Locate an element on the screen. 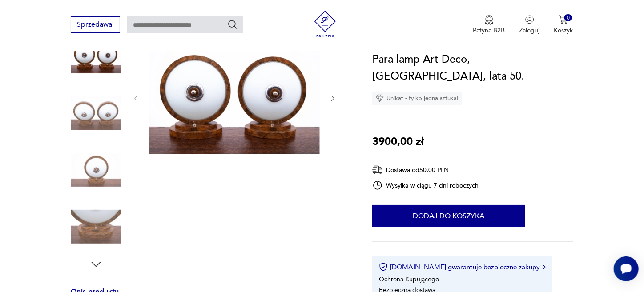  img: Ikona diamentu is located at coordinates (379, 98).